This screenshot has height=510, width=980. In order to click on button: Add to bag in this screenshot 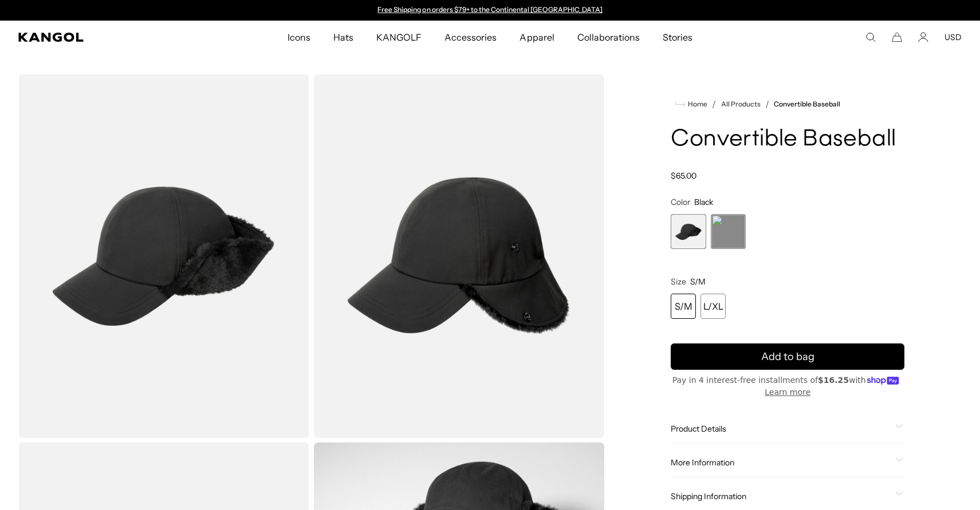, I will do `click(788, 357)`.